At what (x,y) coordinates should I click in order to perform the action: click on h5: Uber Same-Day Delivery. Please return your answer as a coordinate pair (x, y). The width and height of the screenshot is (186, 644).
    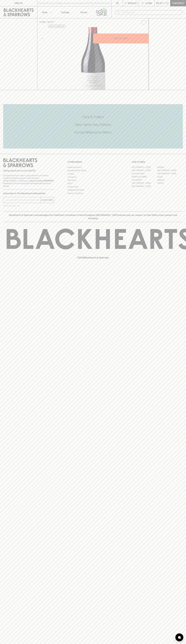
    Looking at the image, I should click on (93, 125).